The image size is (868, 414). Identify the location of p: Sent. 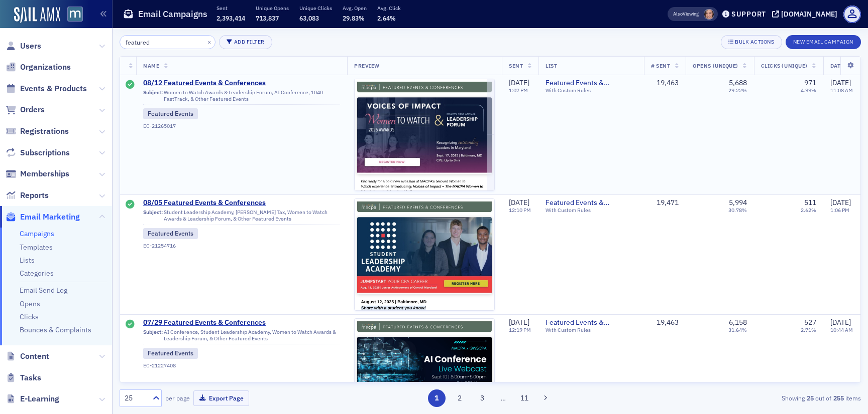
(231, 8).